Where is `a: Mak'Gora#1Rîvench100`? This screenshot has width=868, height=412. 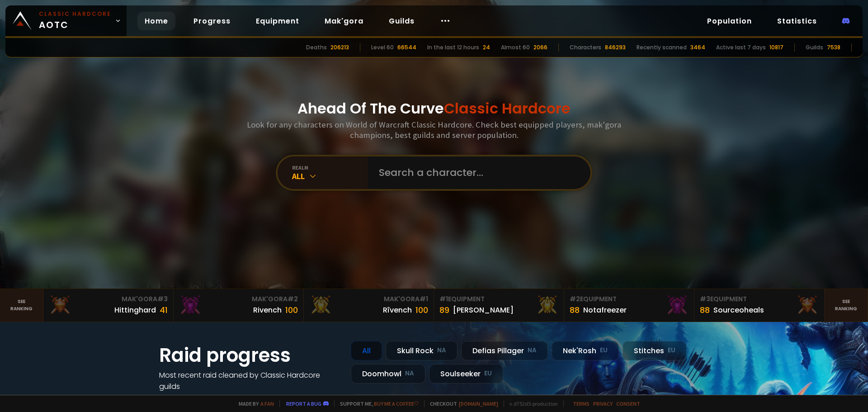 a: Mak'Gora#1Rîvench100 is located at coordinates (369, 305).